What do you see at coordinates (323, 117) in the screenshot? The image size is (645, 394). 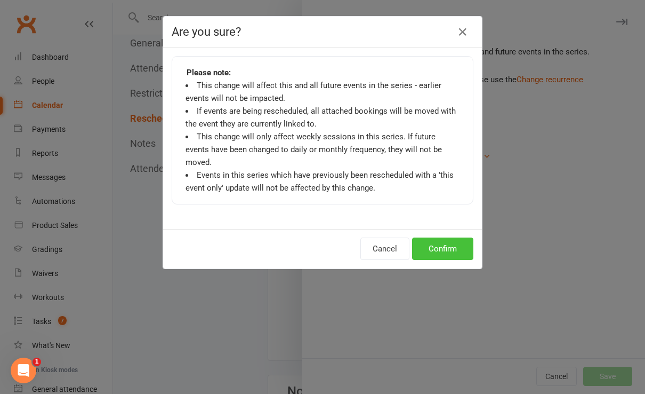 I see `li: If events are being rescheduled, all attached bookings will be moved with the event they are curr...` at bounding box center [323, 117].